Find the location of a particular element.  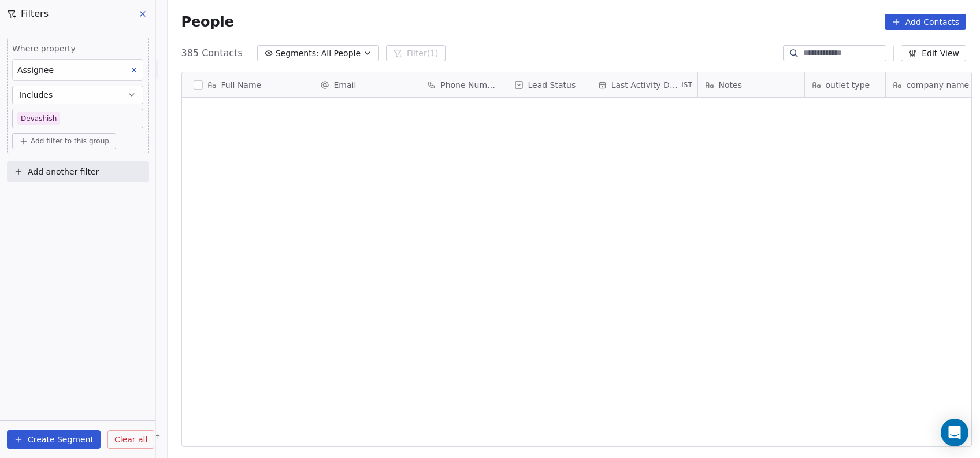

div: Notes is located at coordinates (751, 84).